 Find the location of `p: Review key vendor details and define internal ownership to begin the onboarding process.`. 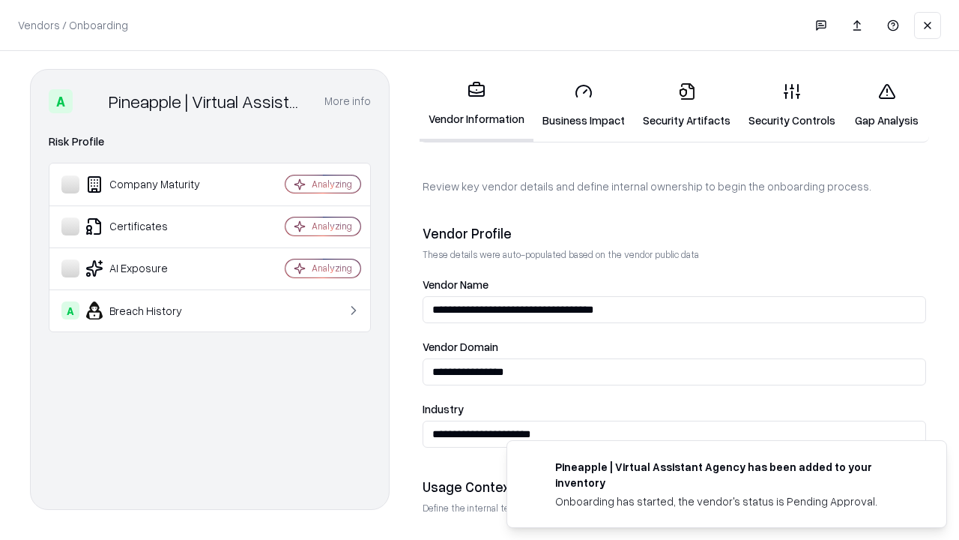

p: Review key vendor details and define internal ownership to begin the onboarding process. is located at coordinates (675, 186).